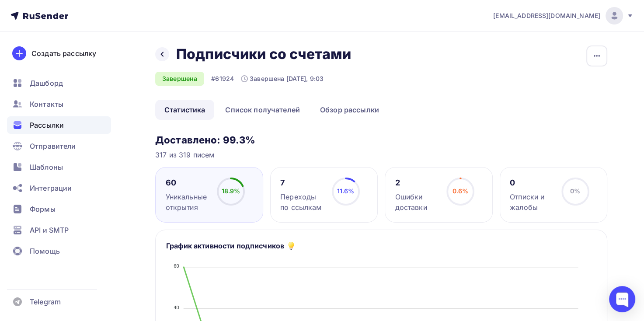  Describe the element at coordinates (188, 202) in the screenshot. I see `div: Уникальные открытия` at that location.